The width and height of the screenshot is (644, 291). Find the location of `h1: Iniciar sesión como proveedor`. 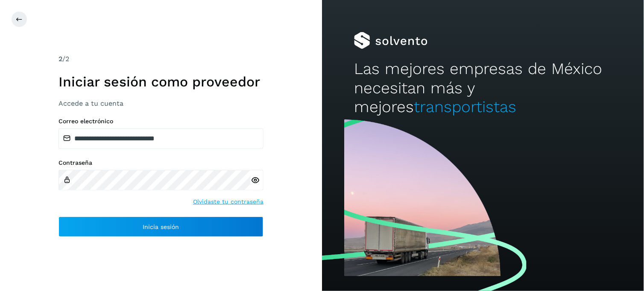

h1: Iniciar sesión como proveedor is located at coordinates (161, 82).